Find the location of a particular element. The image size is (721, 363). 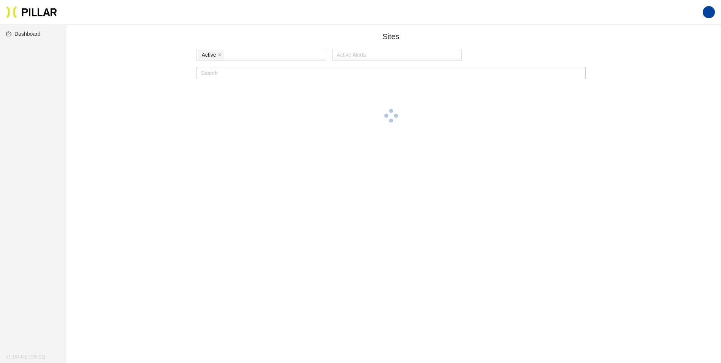

span: Sites is located at coordinates (391, 36).